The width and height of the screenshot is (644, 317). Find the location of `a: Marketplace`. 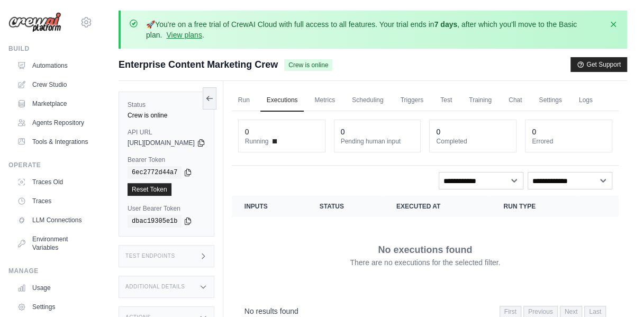

a: Marketplace is located at coordinates (52, 103).